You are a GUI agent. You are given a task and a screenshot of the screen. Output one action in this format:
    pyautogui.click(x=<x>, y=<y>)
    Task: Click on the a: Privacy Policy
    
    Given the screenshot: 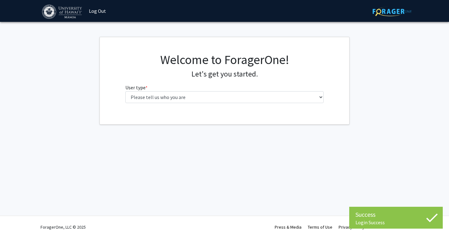 What is the action you would take?
    pyautogui.click(x=351, y=227)
    